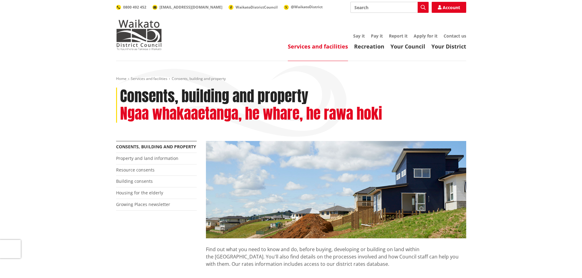 The image size is (582, 278). I want to click on span: WaikatoDistrictCouncil, so click(257, 7).